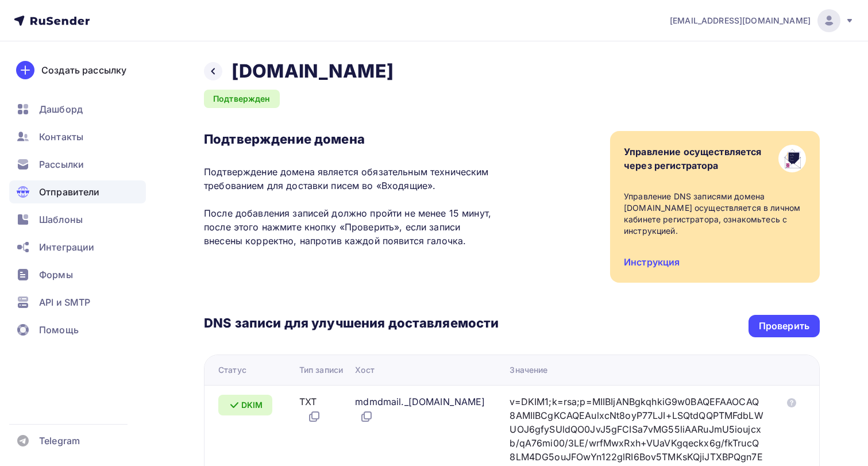 This screenshot has width=868, height=466. Describe the element at coordinates (692, 158) in the screenshot. I see `div: Управление осуществляется через регистратора` at that location.